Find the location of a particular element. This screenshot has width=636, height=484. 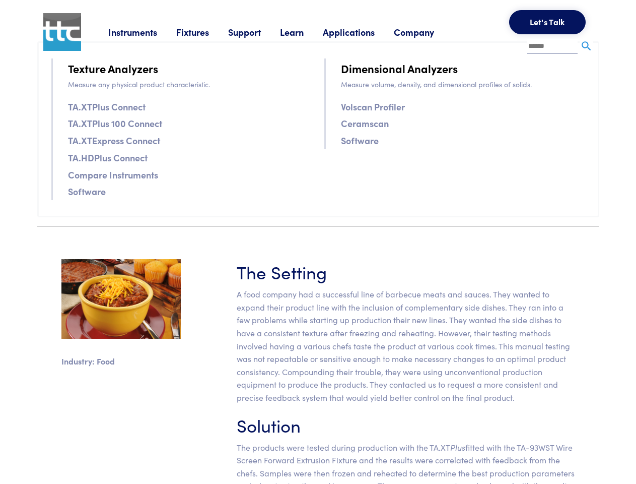

h3: Solution is located at coordinates (406, 424).